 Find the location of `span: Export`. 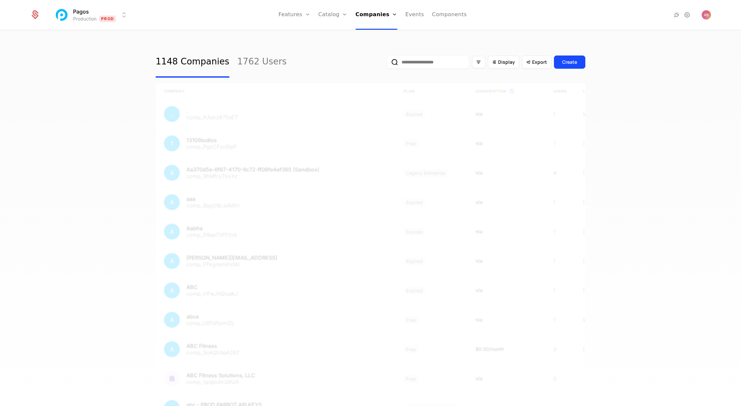

span: Export is located at coordinates (539, 62).